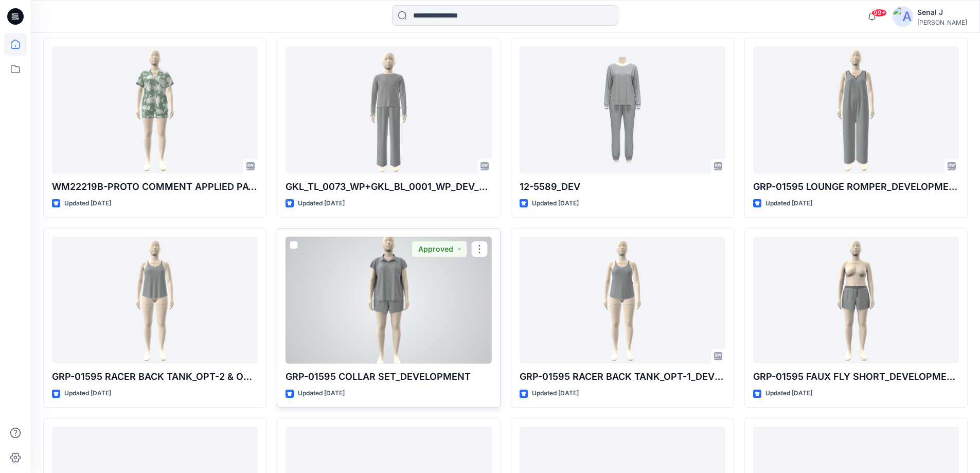 Image resolution: width=980 pixels, height=473 pixels. Describe the element at coordinates (388, 187) in the screenshot. I see `p: GKL_TL_0073_WP+GKL_BL_0001_WP_DEV_REV1` at that location.